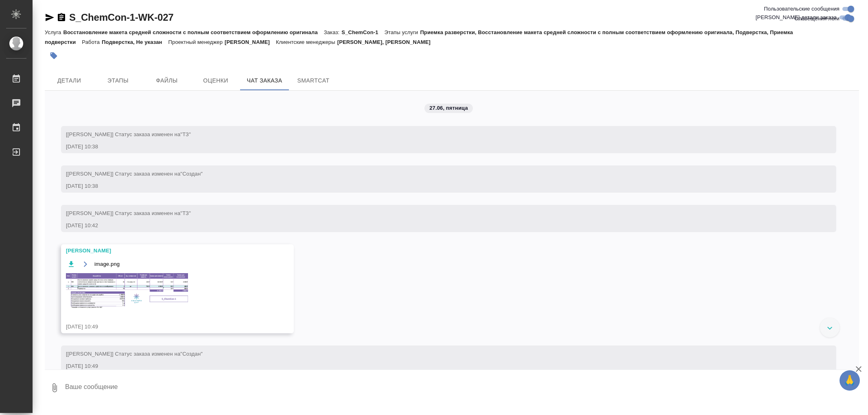 The width and height of the screenshot is (868, 415). What do you see at coordinates (216, 81) in the screenshot?
I see `span: Оценки` at bounding box center [216, 81].